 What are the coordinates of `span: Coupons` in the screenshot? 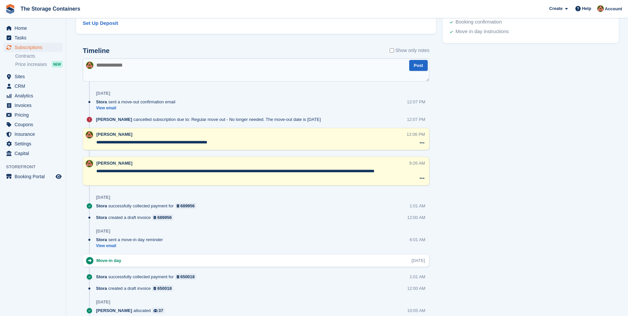 It's located at (34, 124).